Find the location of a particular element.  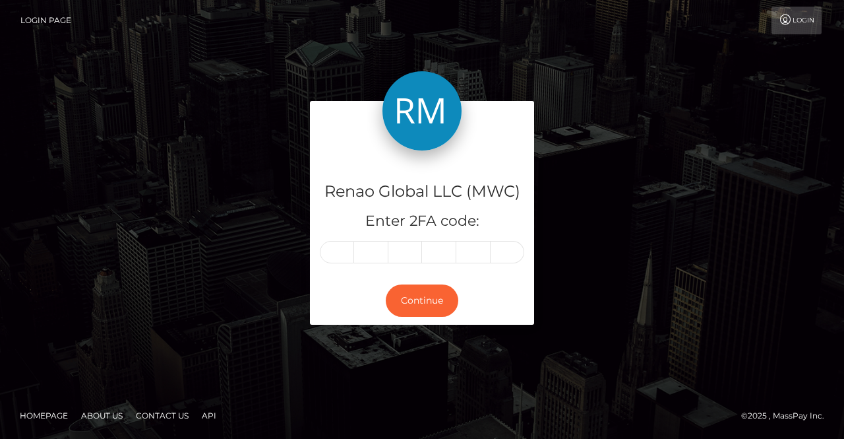

a: About Us is located at coordinates (102, 415).